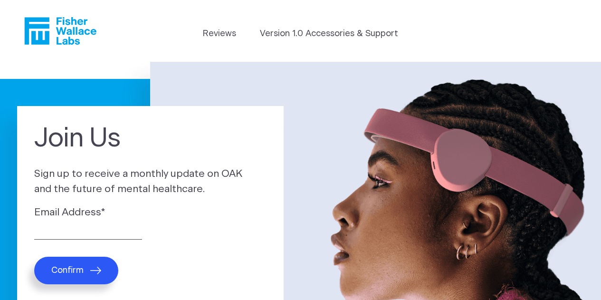 This screenshot has height=300, width=601. Describe the element at coordinates (150, 138) in the screenshot. I see `h1: Join Us` at that location.